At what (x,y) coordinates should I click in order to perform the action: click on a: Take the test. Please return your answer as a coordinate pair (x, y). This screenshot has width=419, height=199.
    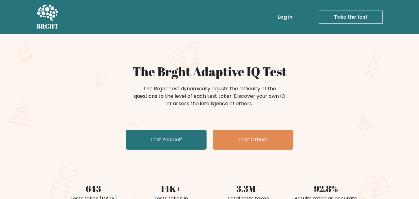
    Looking at the image, I should click on (351, 17).